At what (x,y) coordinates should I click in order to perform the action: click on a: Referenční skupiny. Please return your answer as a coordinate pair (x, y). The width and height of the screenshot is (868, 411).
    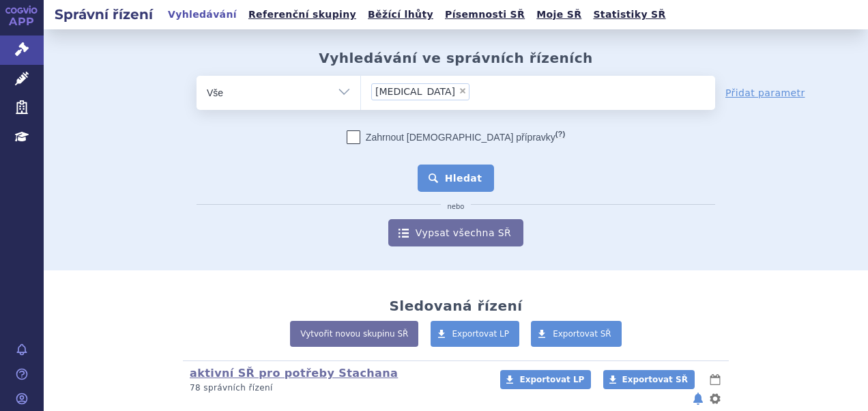
    Looking at the image, I should click on (303, 15).